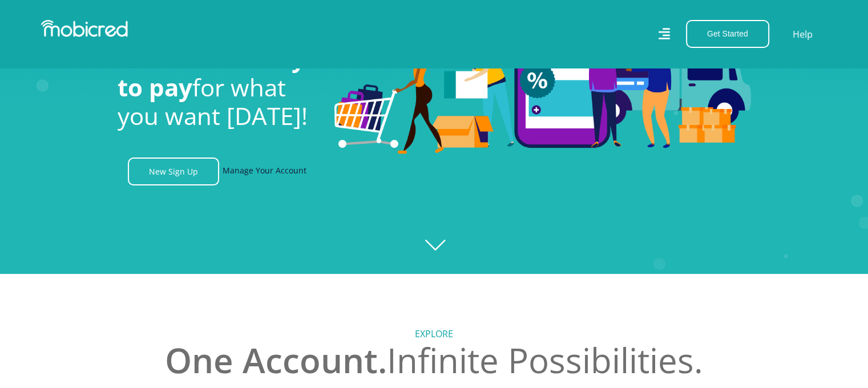  Describe the element at coordinates (211, 72) in the screenshot. I see `span: smarter way to pay` at that location.